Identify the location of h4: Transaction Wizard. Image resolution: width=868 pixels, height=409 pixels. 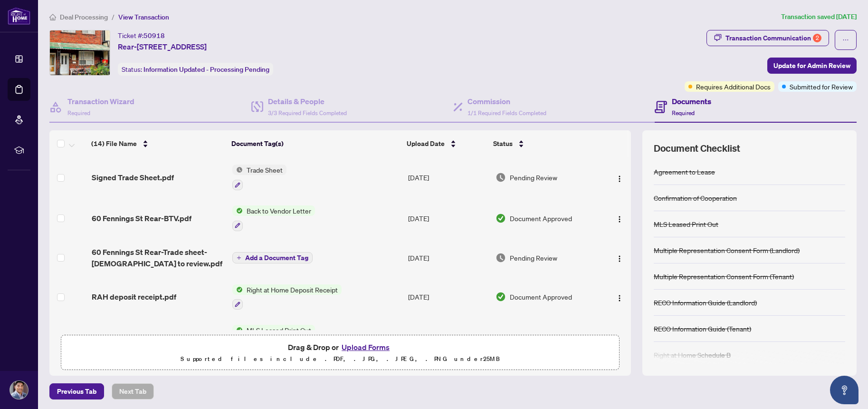
(101, 101).